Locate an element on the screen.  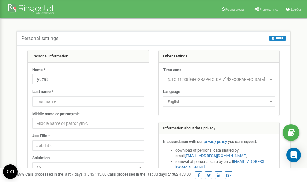
li: removal of personal data by email , is located at coordinates (225, 165).